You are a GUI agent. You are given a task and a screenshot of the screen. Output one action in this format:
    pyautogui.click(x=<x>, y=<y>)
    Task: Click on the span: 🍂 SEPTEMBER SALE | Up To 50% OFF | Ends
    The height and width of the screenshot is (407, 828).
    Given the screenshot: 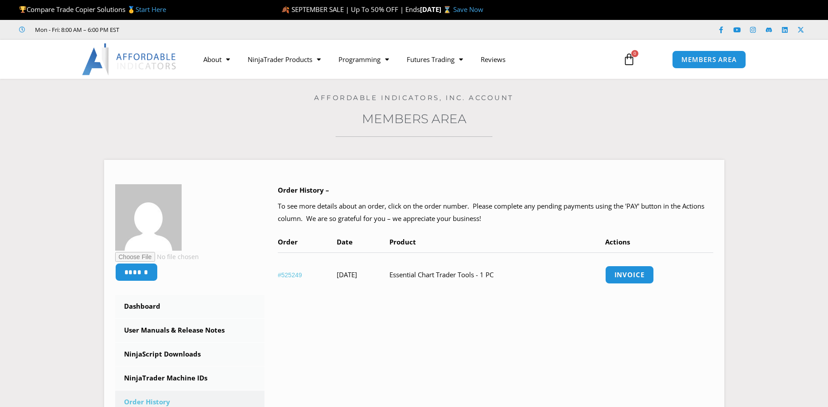 What is the action you would take?
    pyautogui.click(x=350, y=9)
    